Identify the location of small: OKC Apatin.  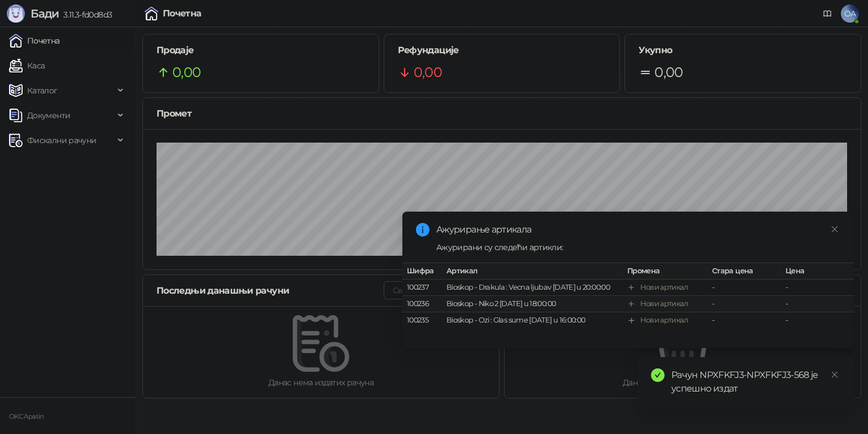
(26, 416).